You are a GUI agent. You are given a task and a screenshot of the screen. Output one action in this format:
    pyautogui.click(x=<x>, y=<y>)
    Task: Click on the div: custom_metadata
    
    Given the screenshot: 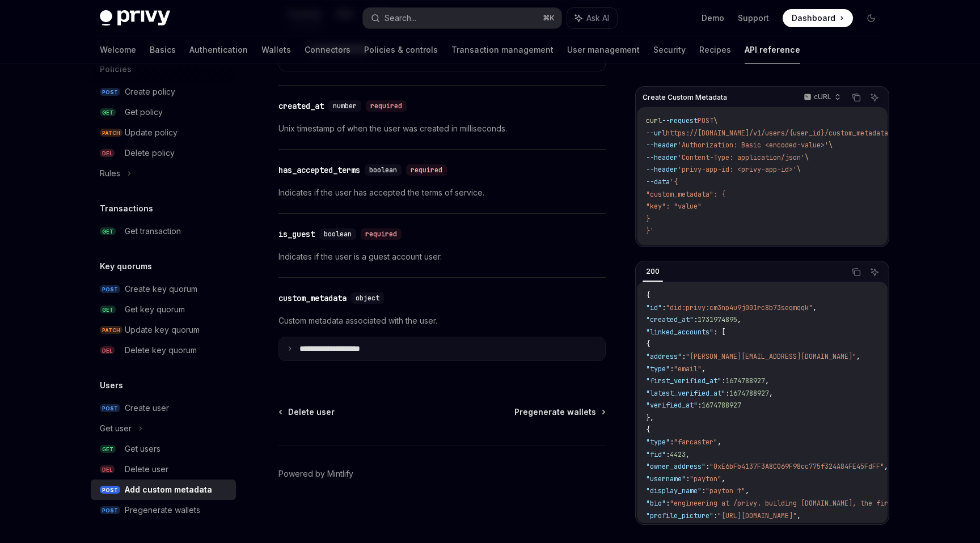 What is the action you would take?
    pyautogui.click(x=313, y=298)
    